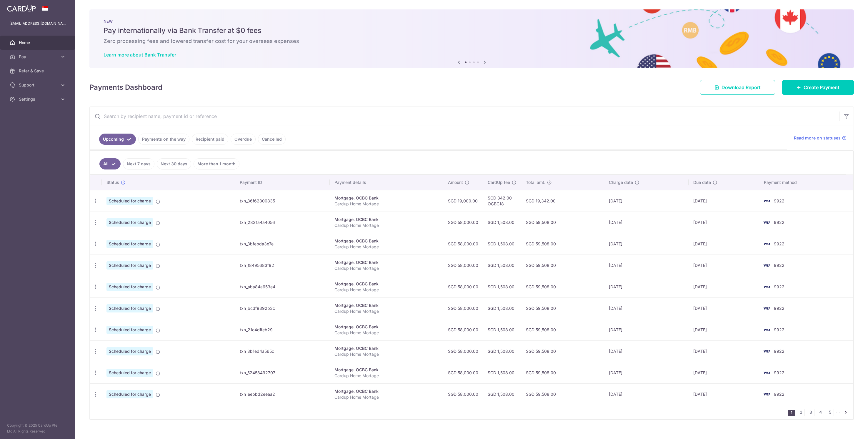 The height and width of the screenshot is (439, 868). I want to click on a: Download Report, so click(737, 87).